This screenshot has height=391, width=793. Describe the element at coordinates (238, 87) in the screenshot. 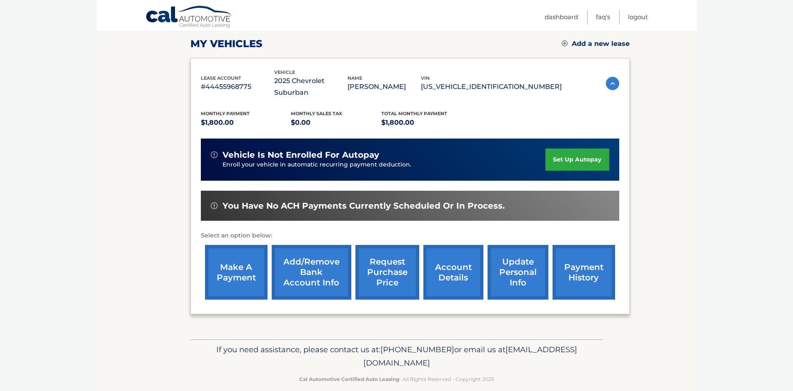

I see `p: #44455968775` at that location.